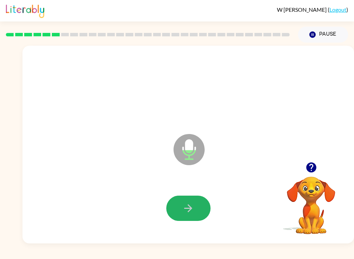  What do you see at coordinates (311, 200) in the screenshot?
I see `video: Your browser must support playing .mp4 files to use Literably. Please try using another browser.` at bounding box center [311, 200].